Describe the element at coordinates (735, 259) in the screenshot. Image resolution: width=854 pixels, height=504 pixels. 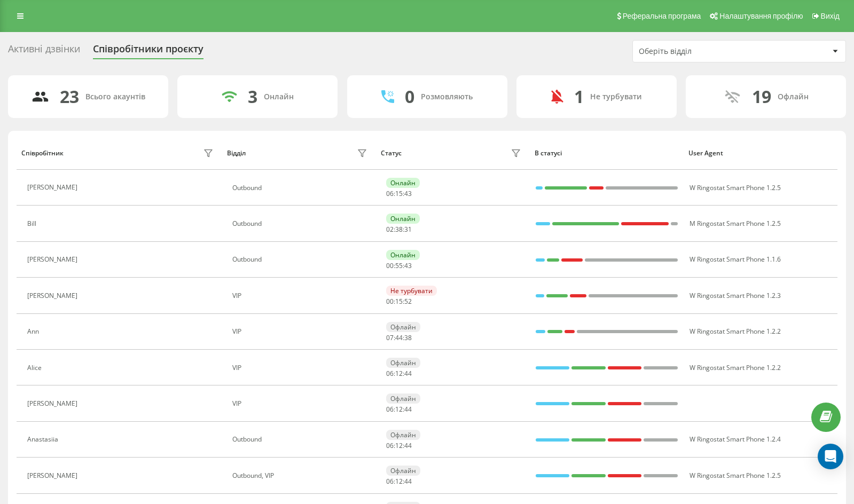
I see `span: W Ringostat Smart Phone 1.1.6` at that location.